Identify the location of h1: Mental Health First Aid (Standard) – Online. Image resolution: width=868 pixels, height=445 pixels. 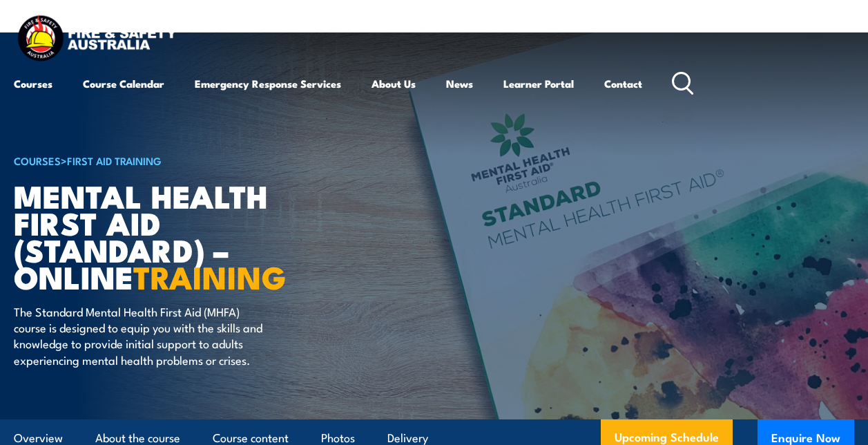
(184, 235).